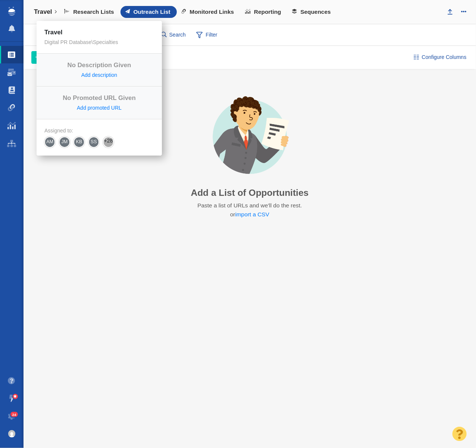 The width and height of the screenshot is (476, 448). Describe the element at coordinates (268, 12) in the screenshot. I see `span: Reporting` at that location.